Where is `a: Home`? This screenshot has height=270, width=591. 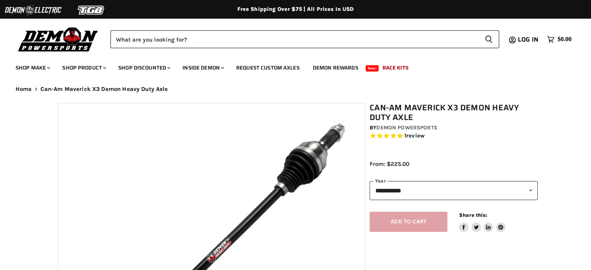 a: Home is located at coordinates (24, 89).